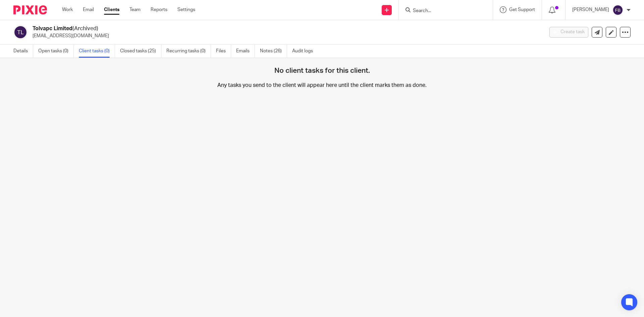  I want to click on a: Work, so click(67, 10).